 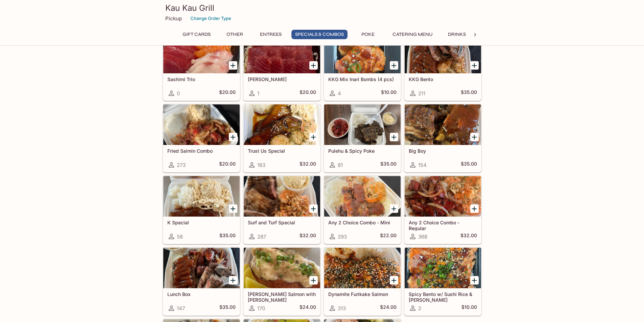 What do you see at coordinates (202, 125) in the screenshot?
I see `div: Fried Saimin Combo` at bounding box center [202, 125].